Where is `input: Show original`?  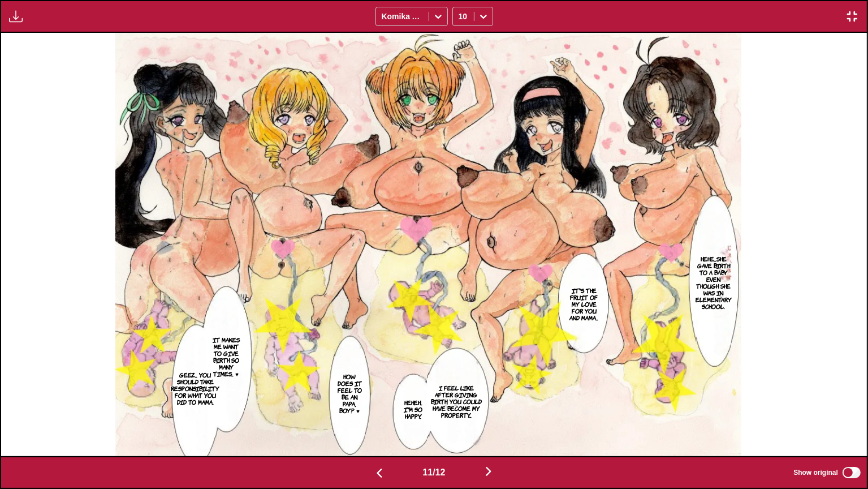
input: Show original is located at coordinates (852, 473).